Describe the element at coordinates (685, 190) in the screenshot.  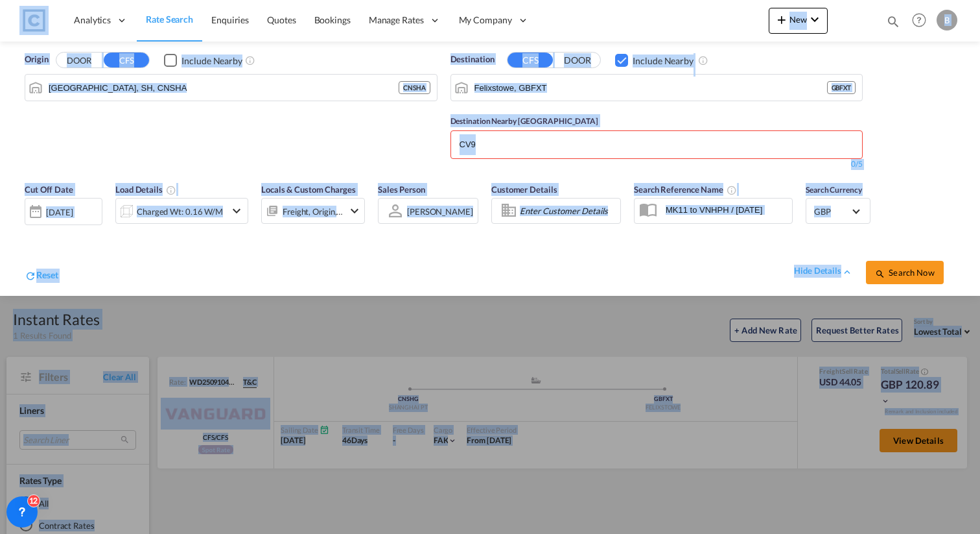
I see `span: Search Reference Name` at that location.